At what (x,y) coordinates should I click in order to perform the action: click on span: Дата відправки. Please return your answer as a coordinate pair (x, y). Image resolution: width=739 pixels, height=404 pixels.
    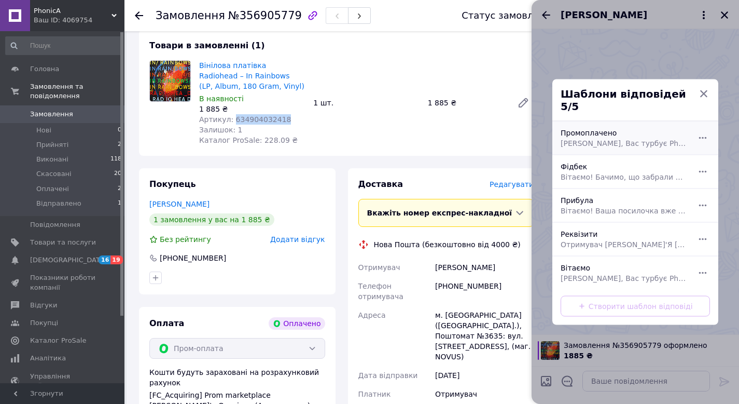
    Looking at the image, I should click on (388, 375).